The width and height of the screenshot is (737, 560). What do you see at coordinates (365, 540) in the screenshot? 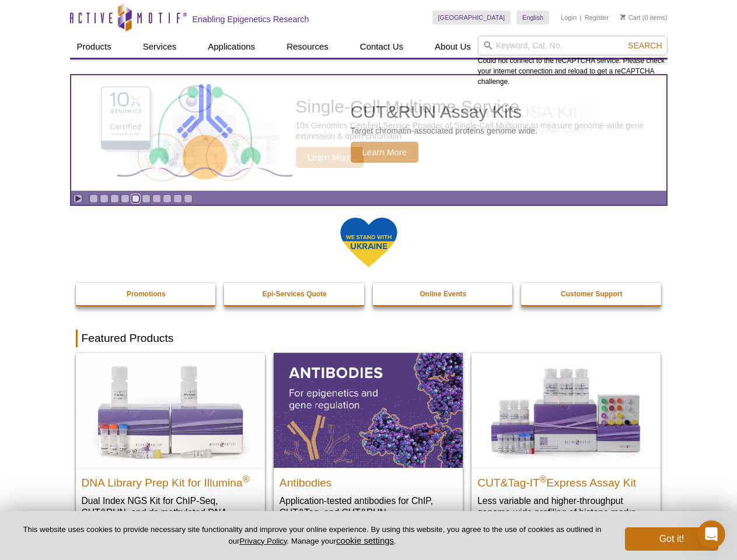
I see `button: cookie settings` at bounding box center [365, 540].